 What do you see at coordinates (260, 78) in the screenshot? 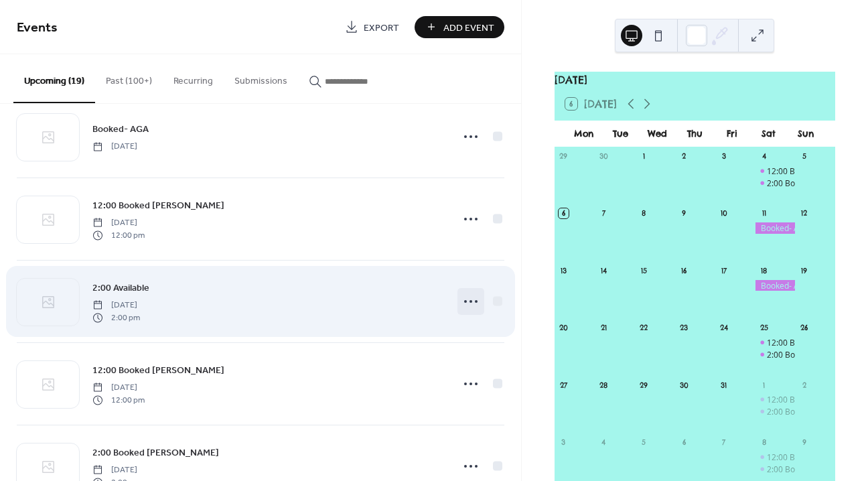
I see `button: Submissions` at bounding box center [260, 78].